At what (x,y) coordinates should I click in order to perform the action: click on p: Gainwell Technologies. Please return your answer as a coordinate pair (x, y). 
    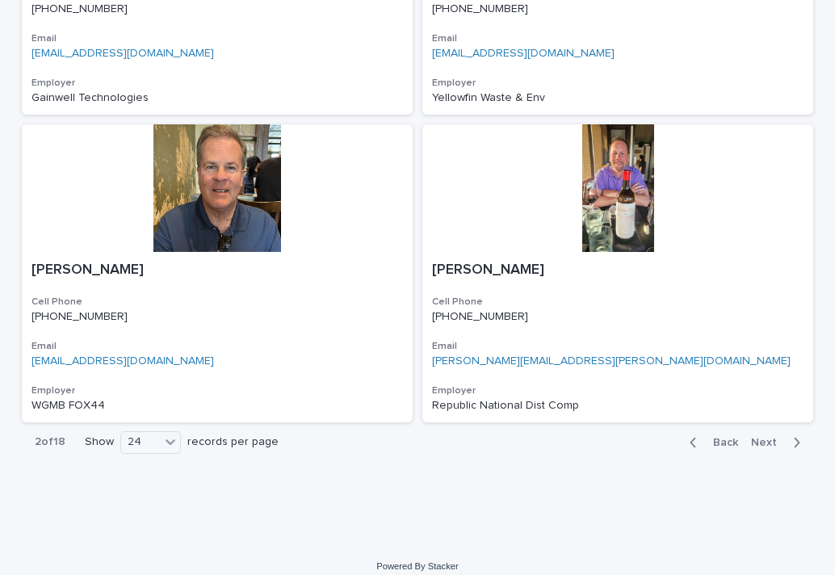
    Looking at the image, I should click on (217, 98).